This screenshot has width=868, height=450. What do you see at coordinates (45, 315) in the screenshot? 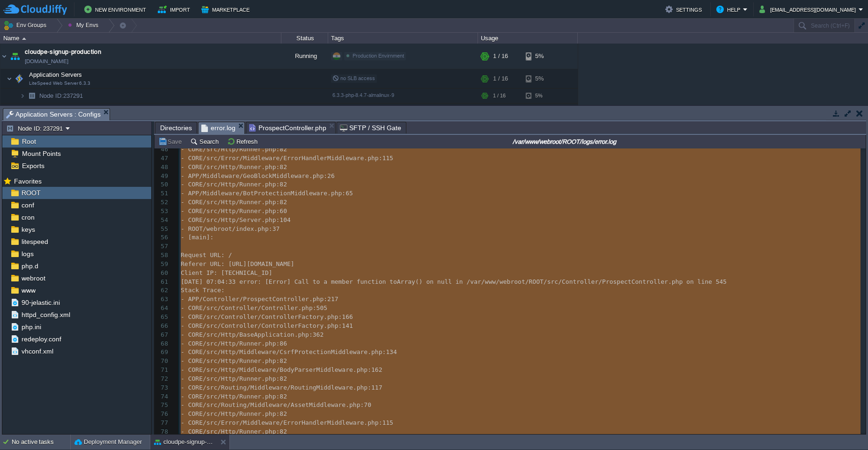
I see `a: httpd_config.xml` at bounding box center [45, 315].